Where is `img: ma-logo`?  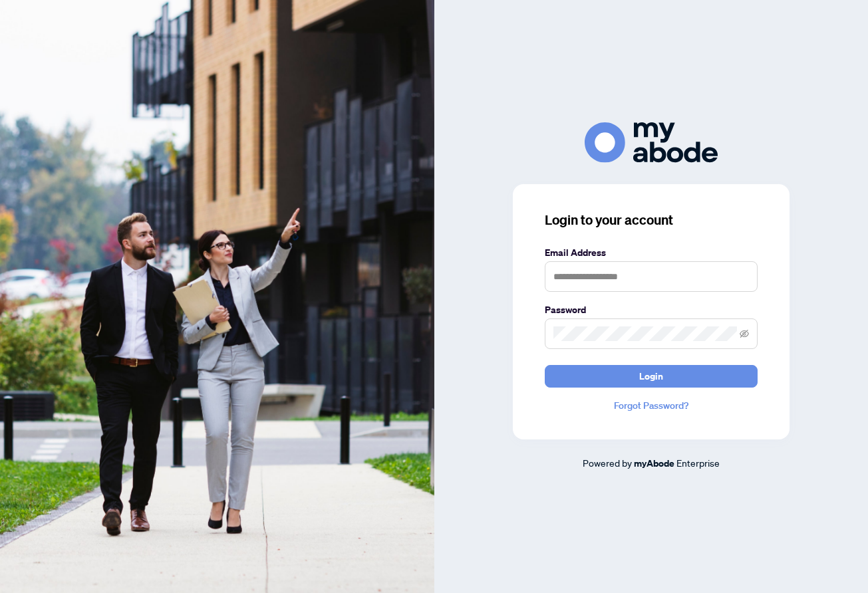
img: ma-logo is located at coordinates (651, 142).